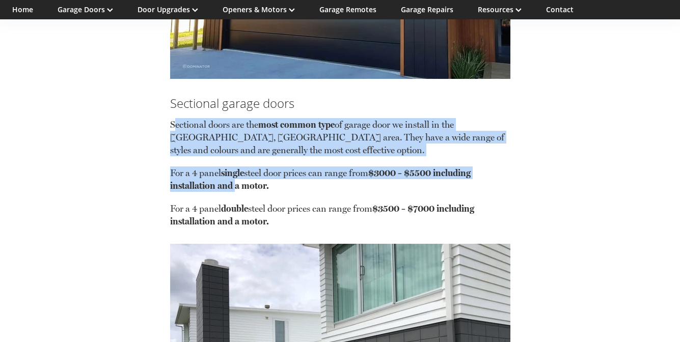  I want to click on strong: $3500 – $7000 including installation and a motor., so click(322, 215).